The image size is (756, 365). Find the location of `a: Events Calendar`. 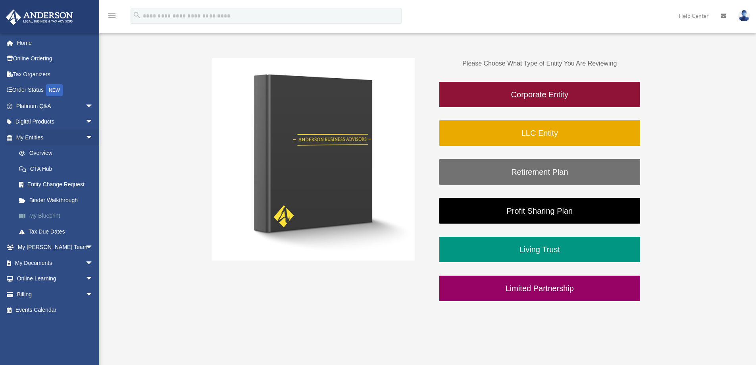

a: Events Calendar is located at coordinates (55, 310).